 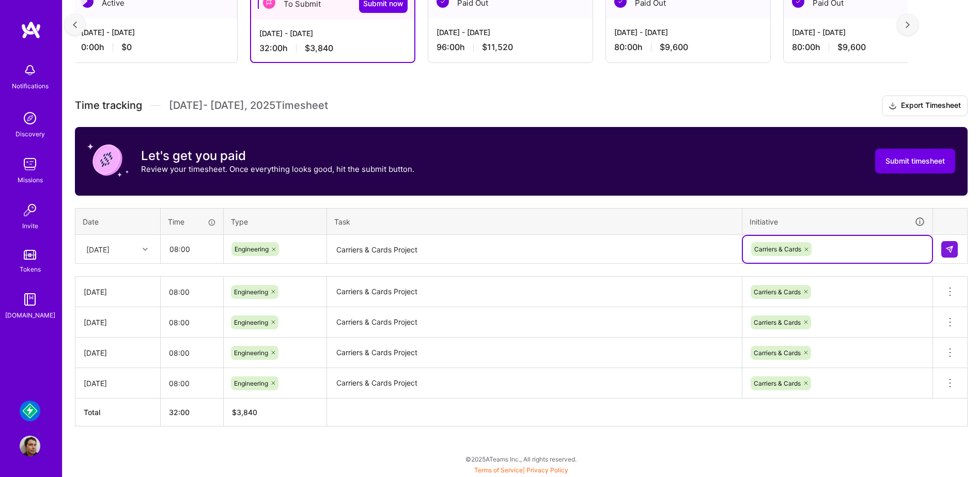 What do you see at coordinates (319, 48) in the screenshot?
I see `span: $3,840` at bounding box center [319, 48].